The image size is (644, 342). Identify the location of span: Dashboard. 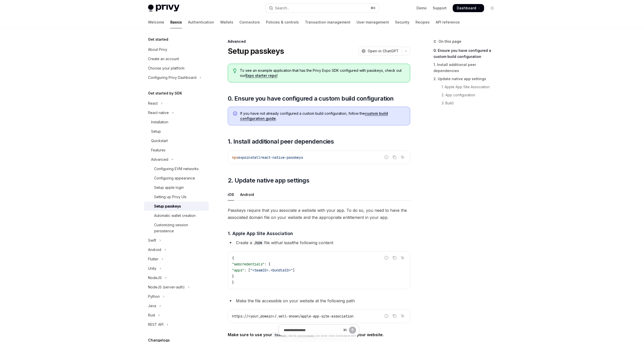
(466, 8).